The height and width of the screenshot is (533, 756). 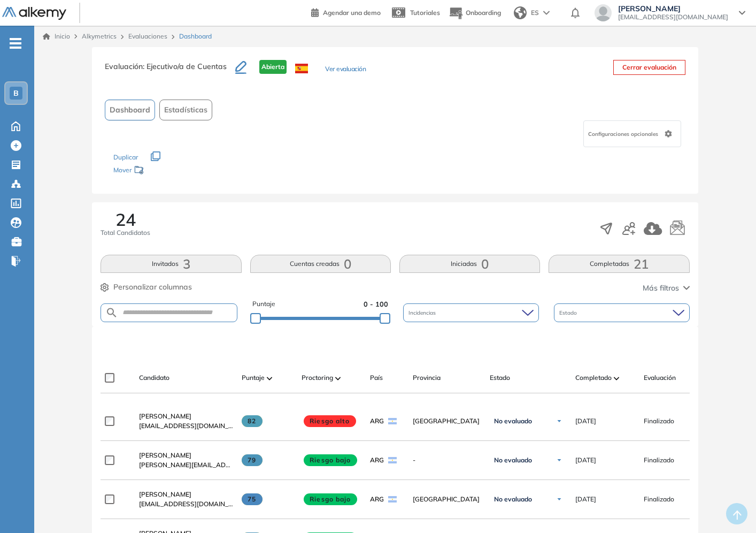 I want to click on button: Ver evaluación, so click(x=345, y=70).